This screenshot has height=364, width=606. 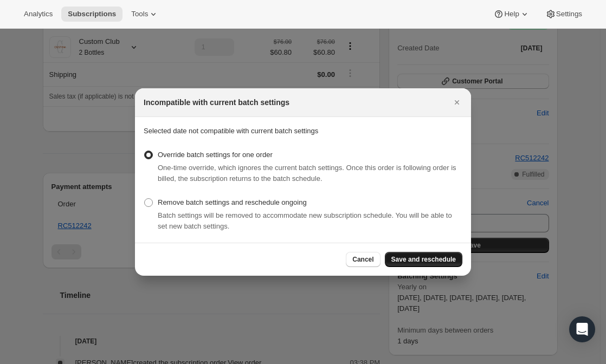 I want to click on div: Open Intercom Messenger, so click(x=582, y=329).